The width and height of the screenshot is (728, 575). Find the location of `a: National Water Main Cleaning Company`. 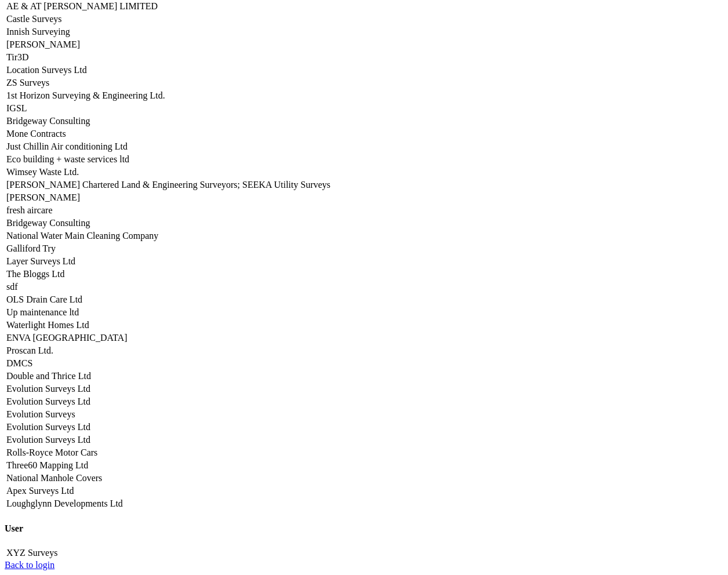

a: National Water Main Cleaning Company is located at coordinates (82, 235).